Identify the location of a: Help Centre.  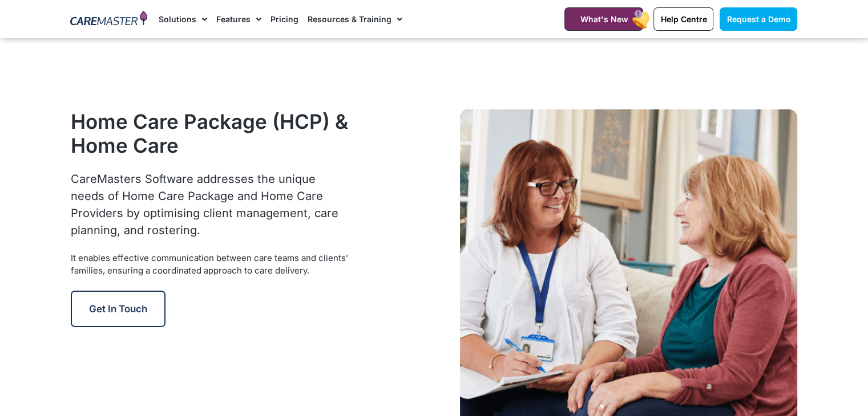
(683, 19).